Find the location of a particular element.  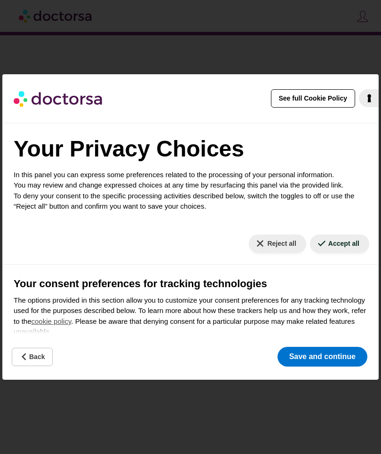

button: See full Cookie Policy is located at coordinates (313, 98).